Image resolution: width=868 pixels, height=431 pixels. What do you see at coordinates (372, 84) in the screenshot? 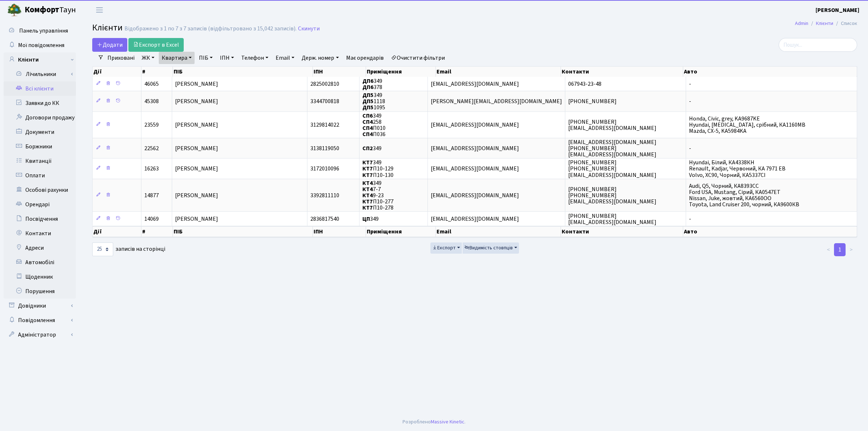
I see `span: 349 378` at bounding box center [372, 84].